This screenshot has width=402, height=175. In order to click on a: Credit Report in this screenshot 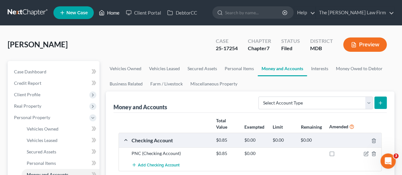, I will do `click(54, 83)`.